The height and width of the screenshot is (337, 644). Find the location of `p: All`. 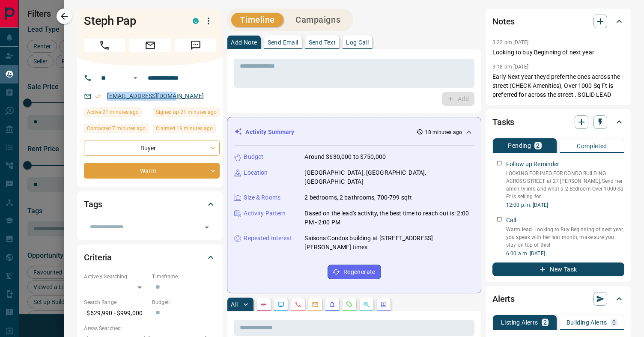

p: All is located at coordinates (234, 305).